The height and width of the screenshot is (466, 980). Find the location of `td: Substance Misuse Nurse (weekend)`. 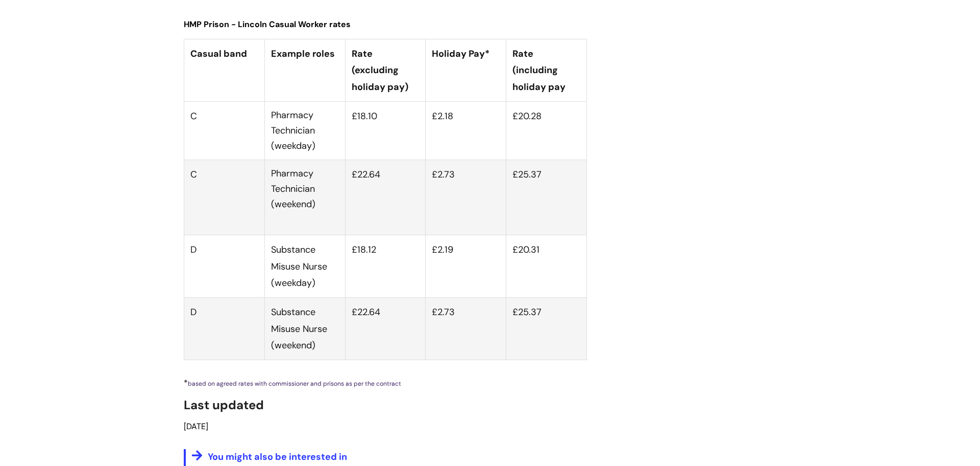

td: Substance Misuse Nurse (weekend) is located at coordinates (305, 328).